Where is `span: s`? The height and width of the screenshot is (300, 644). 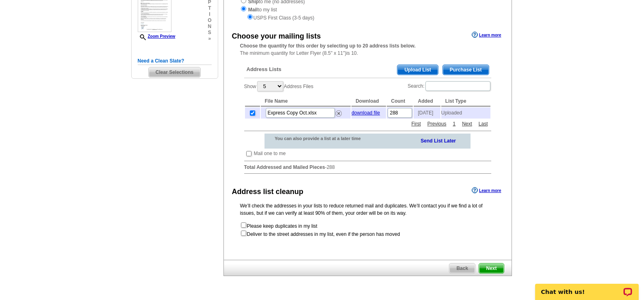
span: s is located at coordinates (209, 32).